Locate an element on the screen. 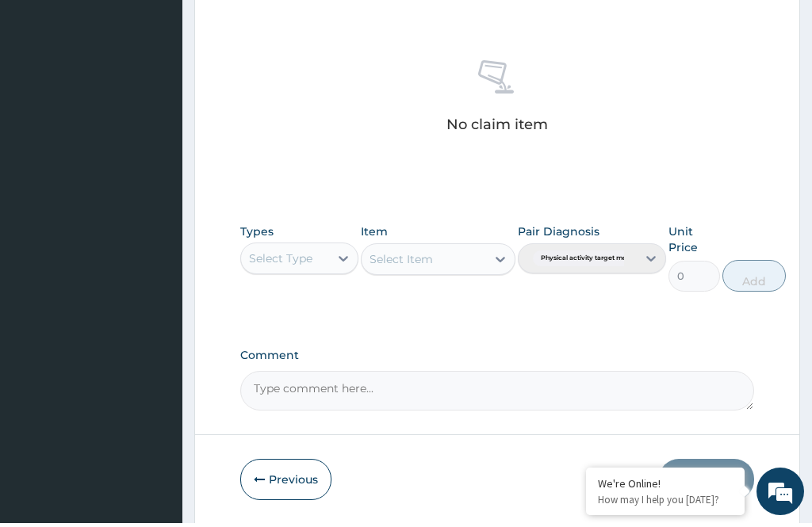 The image size is (812, 527). span: We're online! is located at coordinates (156, 241).